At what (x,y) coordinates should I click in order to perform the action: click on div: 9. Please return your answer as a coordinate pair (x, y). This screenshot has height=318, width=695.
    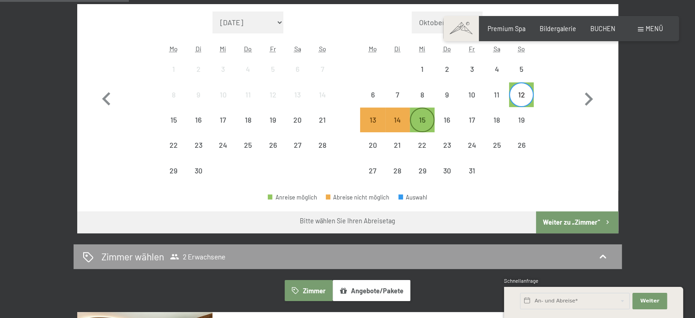
    Looking at the image, I should click on (447, 102).